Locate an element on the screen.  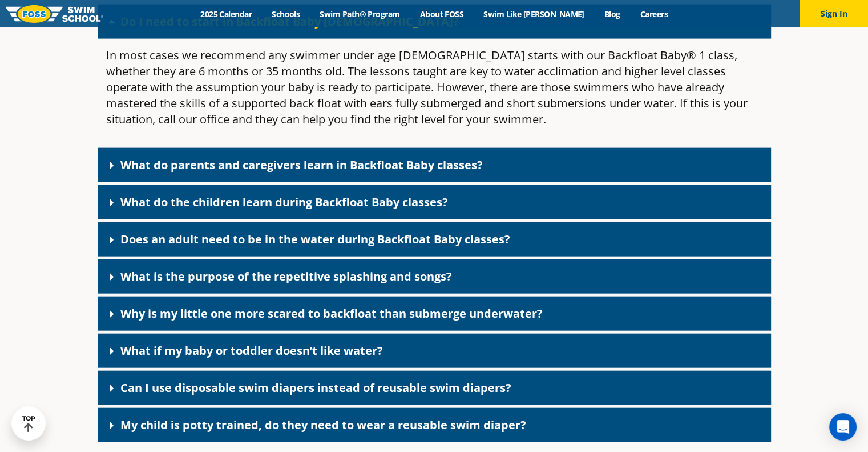
a: What do parents and caregivers learn in Backfloat Baby classes? is located at coordinates (301, 165).